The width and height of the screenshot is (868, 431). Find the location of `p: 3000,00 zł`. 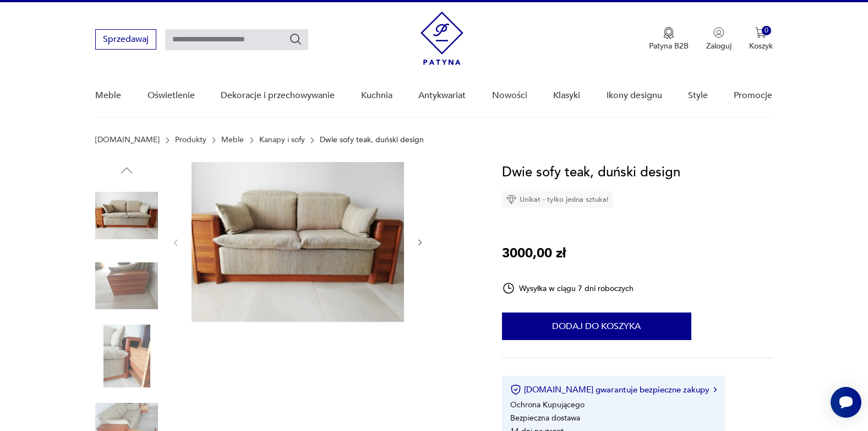

p: 3000,00 zł is located at coordinates (534, 254).